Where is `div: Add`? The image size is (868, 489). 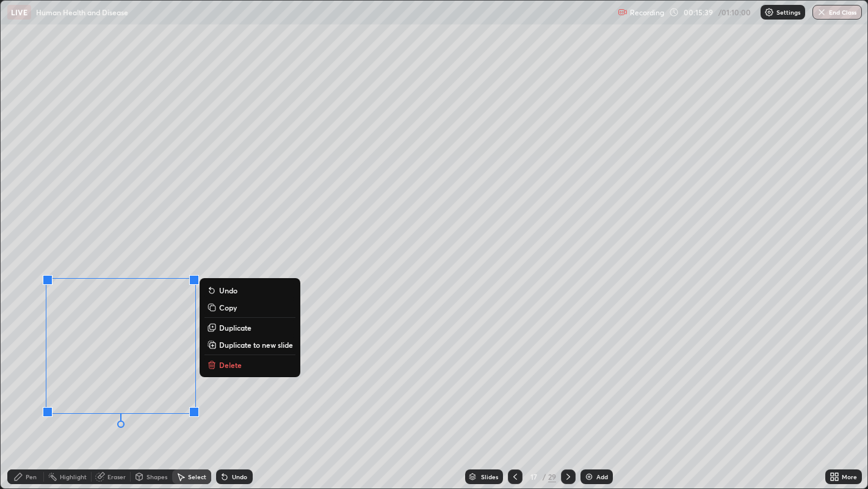 div: Add is located at coordinates (602, 476).